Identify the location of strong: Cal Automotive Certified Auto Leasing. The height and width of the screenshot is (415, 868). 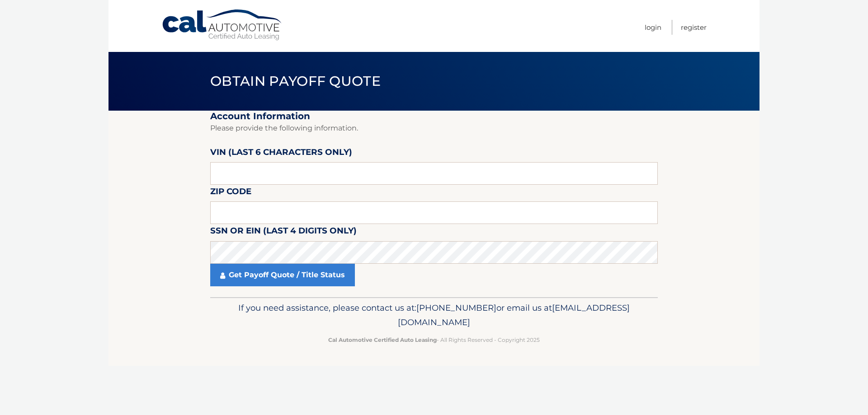
(382, 340).